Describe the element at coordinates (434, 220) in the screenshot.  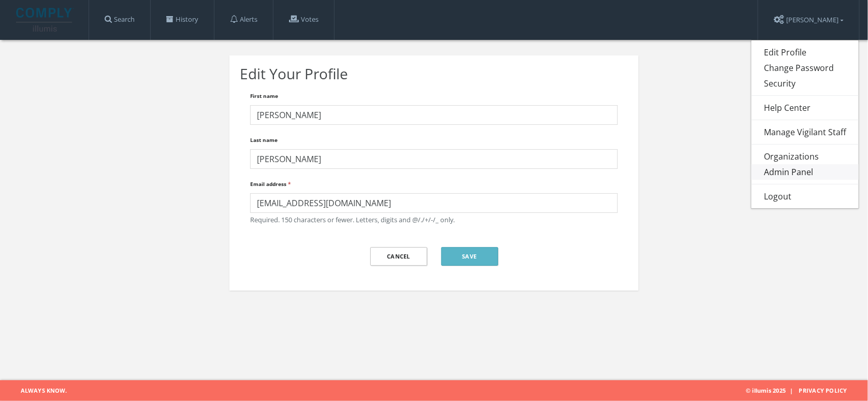
I see `small: Required. 150 characters or fewer. Letters, digits and @/./+/-/_ only.` at that location.